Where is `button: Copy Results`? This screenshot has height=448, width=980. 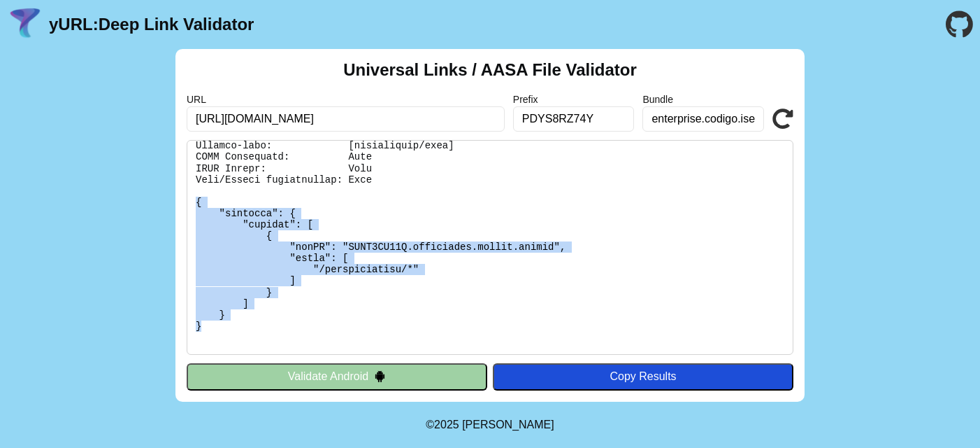
button: Copy Results is located at coordinates (643, 377).